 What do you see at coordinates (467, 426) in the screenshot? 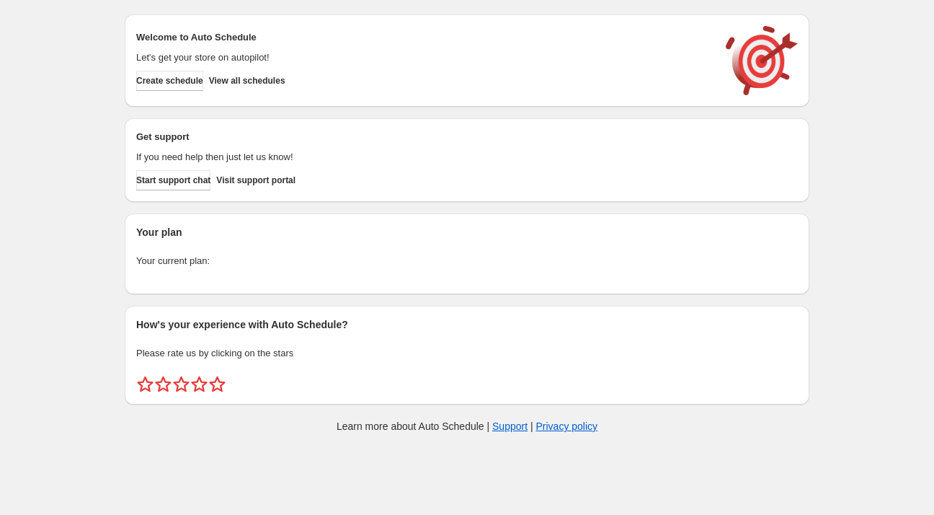
I see `p: Learn more about Auto Schedule | |` at bounding box center [467, 426].